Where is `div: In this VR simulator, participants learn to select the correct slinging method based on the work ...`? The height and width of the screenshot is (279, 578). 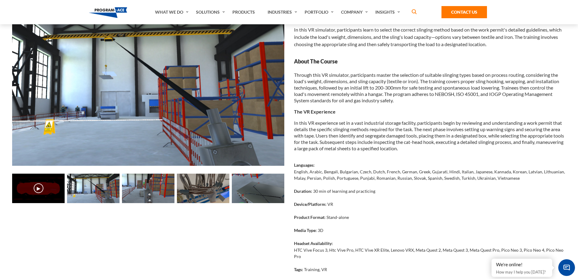 div: In this VR simulator, participants learn to select the correct slinging method based on the work ... is located at coordinates (430, 30).